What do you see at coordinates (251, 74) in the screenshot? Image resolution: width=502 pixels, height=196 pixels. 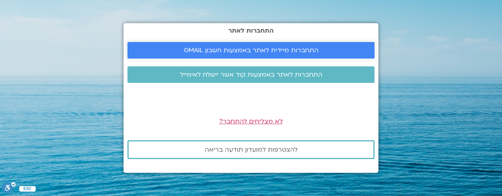 I see `span: התחברות לאתר באמצעות קוד אשר יישלח לאימייל` at bounding box center [251, 74].